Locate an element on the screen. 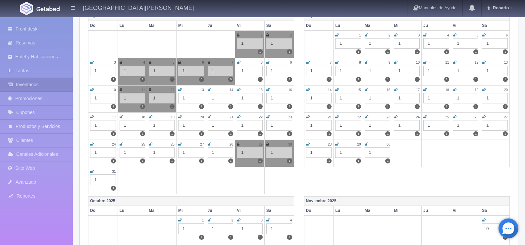  small: 17 is located at coordinates (114, 117).